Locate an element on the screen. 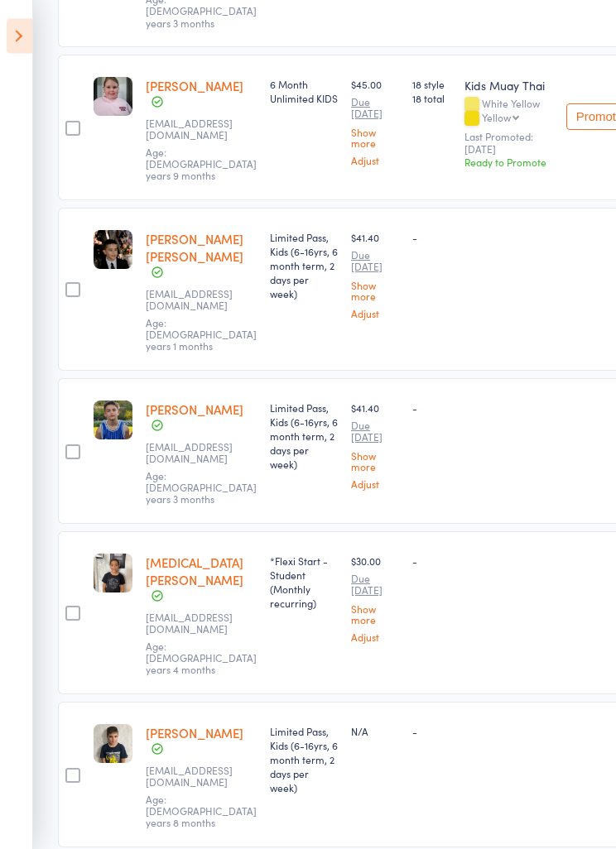 The height and width of the screenshot is (849, 616). small: bos_rajvosa95@hotmail.com is located at coordinates (199, 778).